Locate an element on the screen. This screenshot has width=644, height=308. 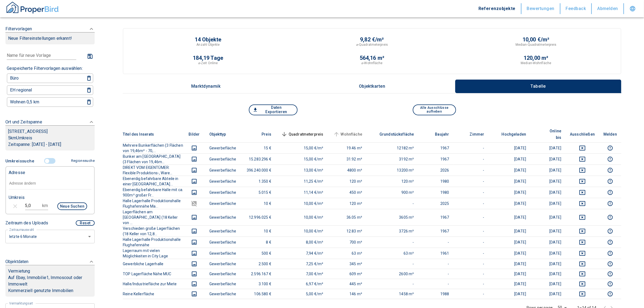
td: 345 m² is located at coordinates (347, 263).